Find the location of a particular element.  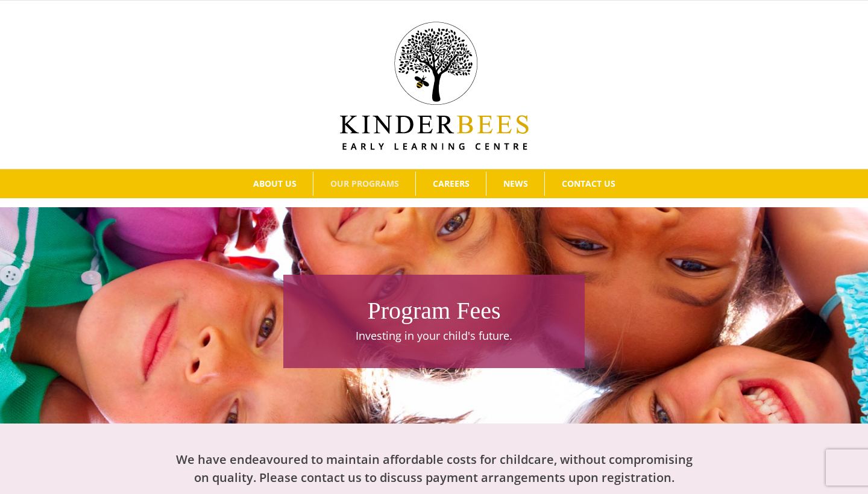

a: ABOUT US is located at coordinates (274, 183).